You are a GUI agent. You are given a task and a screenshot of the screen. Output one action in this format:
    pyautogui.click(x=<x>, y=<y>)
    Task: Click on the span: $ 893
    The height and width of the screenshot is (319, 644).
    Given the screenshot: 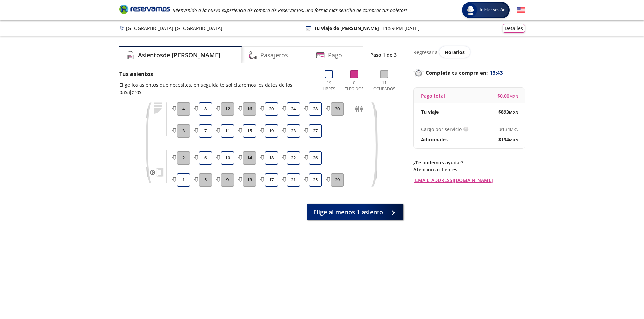 What is the action you would take?
    pyautogui.click(x=508, y=112)
    